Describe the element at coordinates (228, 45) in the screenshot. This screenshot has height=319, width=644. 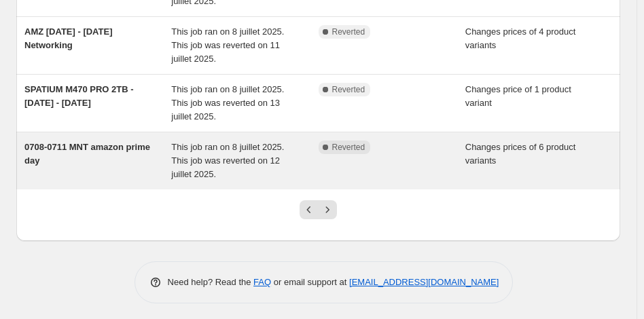
I see `span: This job ran on 8 juillet 2025. This job was reverted on 11 juillet 2025.` at that location.